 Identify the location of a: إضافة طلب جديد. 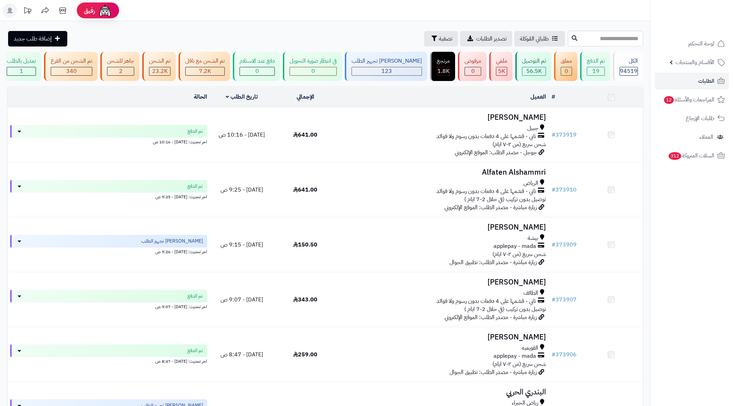
(38, 39).